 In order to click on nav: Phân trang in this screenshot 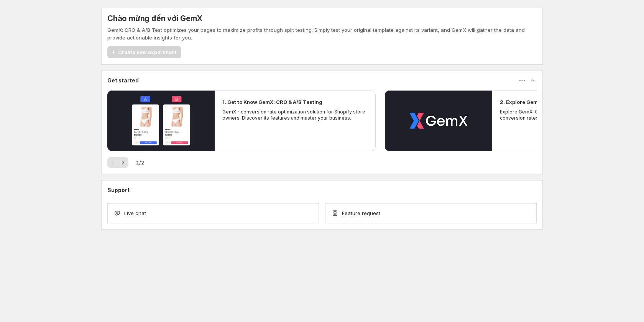, I will do `click(118, 163)`.